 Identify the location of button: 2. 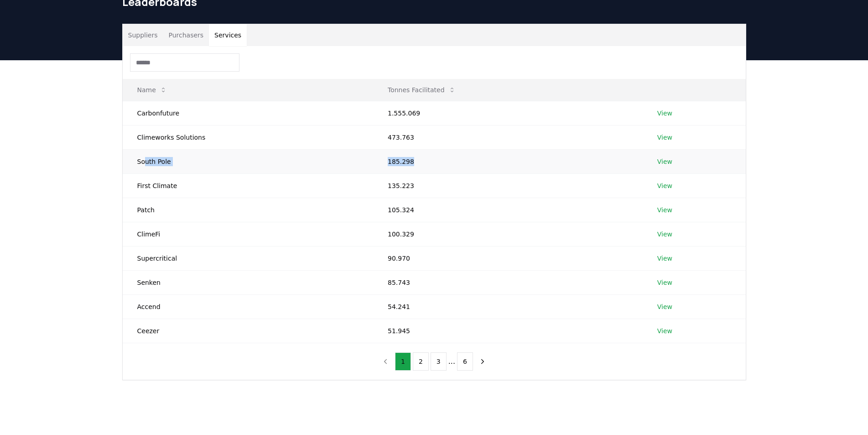
(420, 361).